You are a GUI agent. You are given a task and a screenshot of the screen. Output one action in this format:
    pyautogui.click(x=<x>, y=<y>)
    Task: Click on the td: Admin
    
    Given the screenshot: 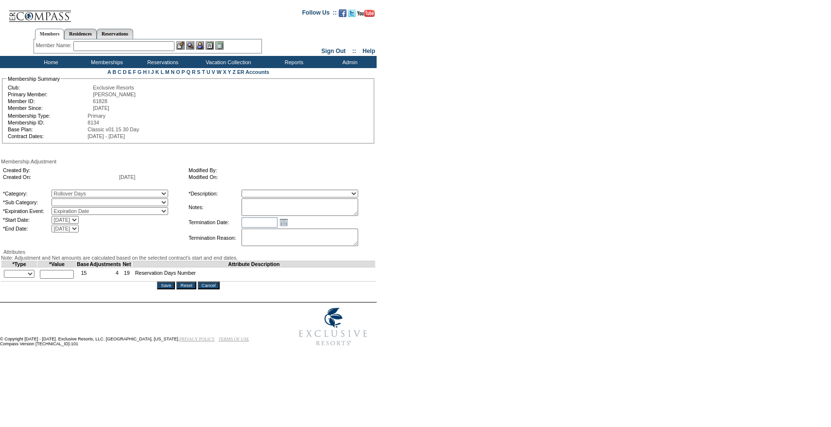 What is the action you would take?
    pyautogui.click(x=348, y=62)
    